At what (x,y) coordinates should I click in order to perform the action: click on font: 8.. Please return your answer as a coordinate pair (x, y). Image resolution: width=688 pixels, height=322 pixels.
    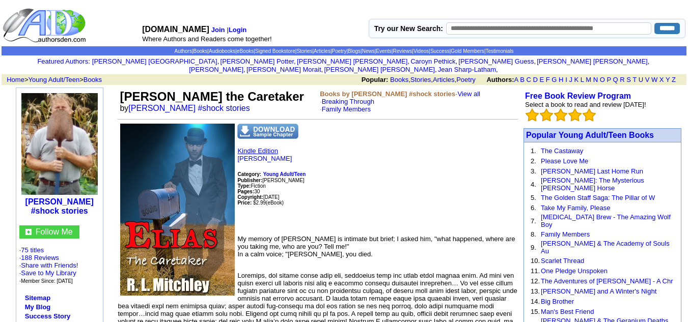
    Looking at the image, I should click on (533, 234).